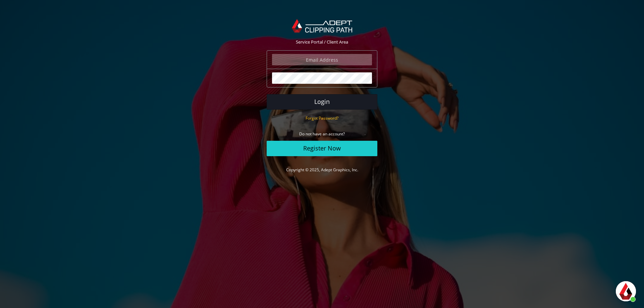 This screenshot has height=308, width=644. Describe the element at coordinates (322, 42) in the screenshot. I see `span: Service Portal / Client Area` at that location.